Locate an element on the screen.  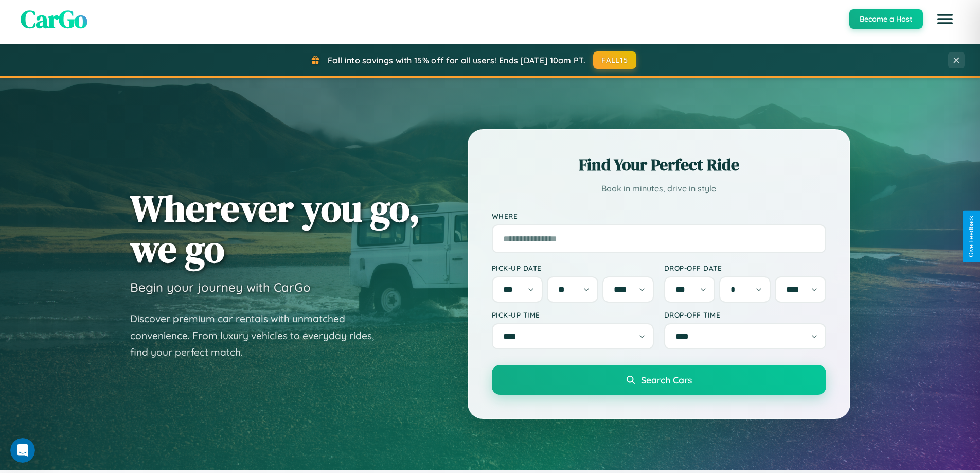
button: Open menu is located at coordinates (945, 19).